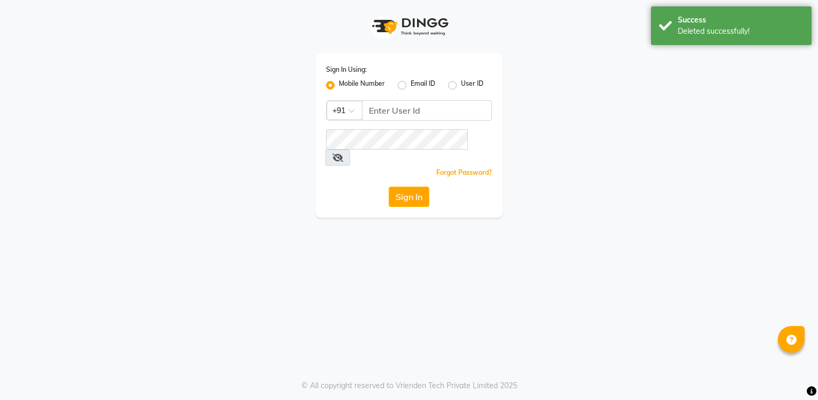  What do you see at coordinates (741, 31) in the screenshot?
I see `div: Deleted successfully!` at bounding box center [741, 31].